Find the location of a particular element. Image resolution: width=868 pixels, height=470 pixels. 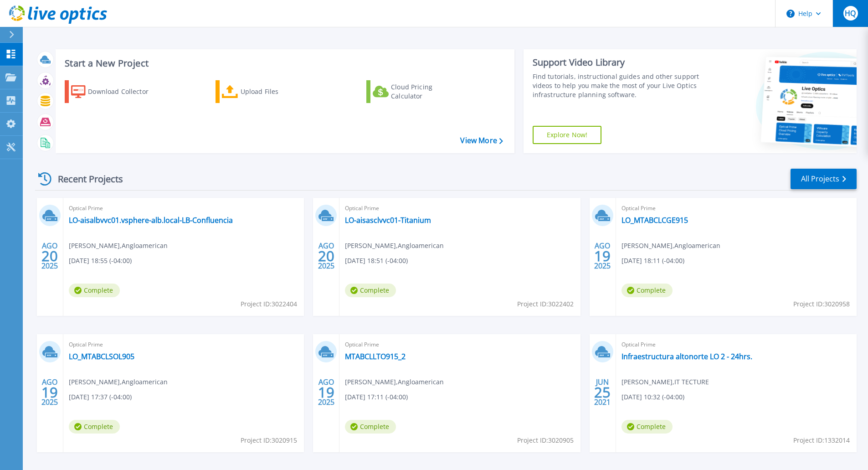

span: Project ID: 3022404 is located at coordinates (269, 304).